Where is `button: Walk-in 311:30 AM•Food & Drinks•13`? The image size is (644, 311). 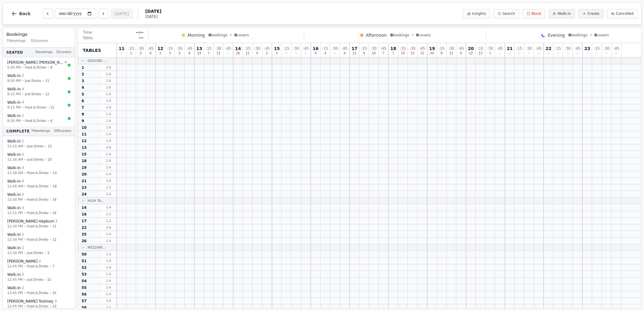
button: Walk-in 311:30 AM•Food & Drinks•13 is located at coordinates (39, 170).